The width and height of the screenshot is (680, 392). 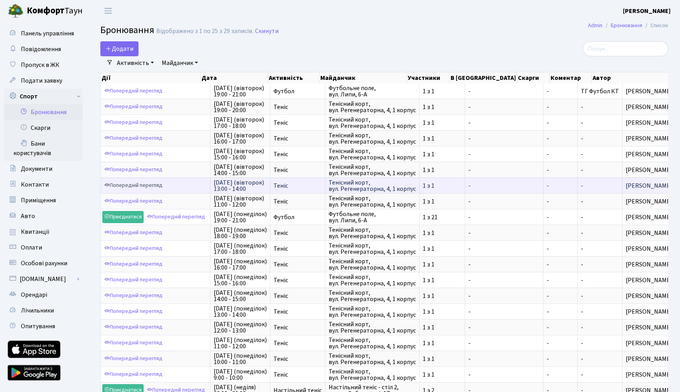 What do you see at coordinates (43, 148) in the screenshot?
I see `a: Бани користувачів` at bounding box center [43, 148].